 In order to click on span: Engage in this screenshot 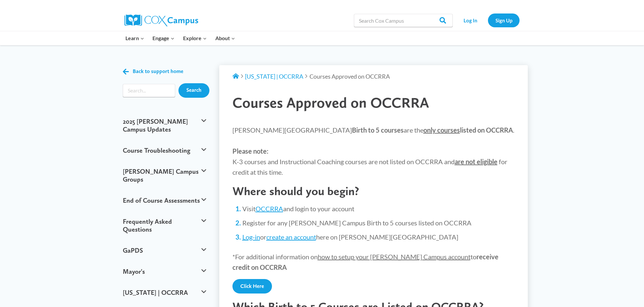, I will do `click(163, 38)`.